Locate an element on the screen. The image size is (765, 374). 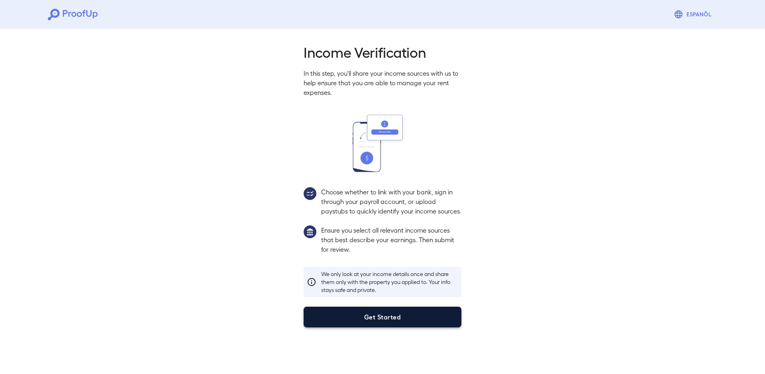
p: Ensure you select all relevant income sources that best describe your earnings. Then submit for r... is located at coordinates (391, 240).